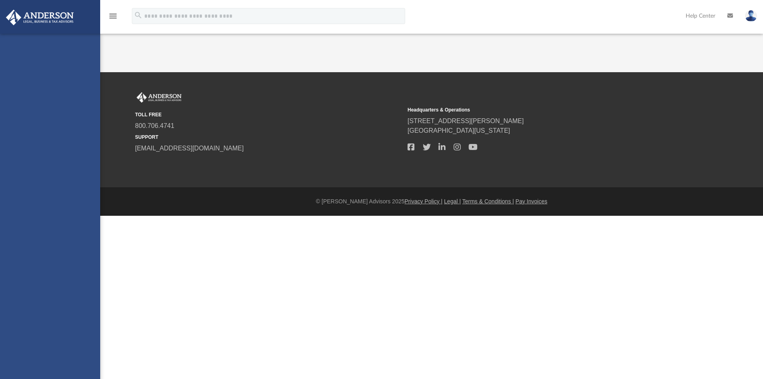  I want to click on a: 800.706.4741, so click(155, 125).